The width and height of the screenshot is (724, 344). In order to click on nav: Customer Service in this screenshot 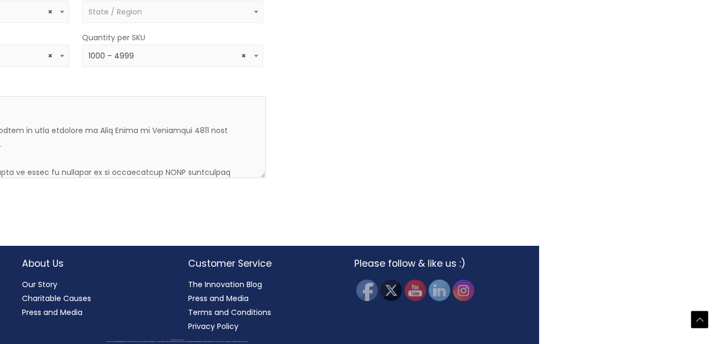, I will do `click(260, 305)`.